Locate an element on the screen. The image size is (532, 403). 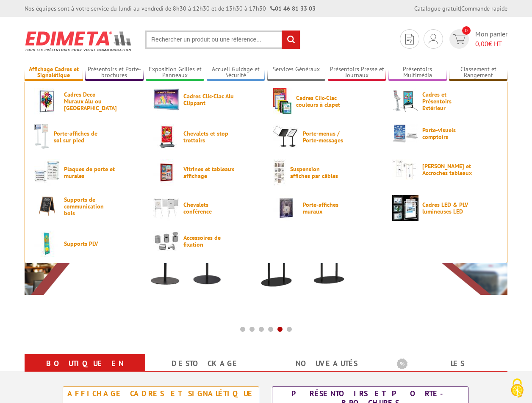
a: Boutique en ligne is located at coordinates (84, 371).